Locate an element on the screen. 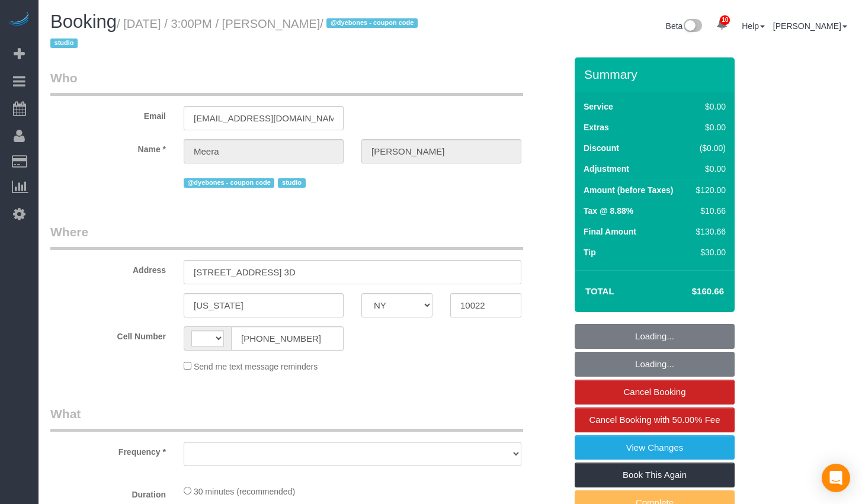 The height and width of the screenshot is (504, 862). img: Automaid Logo is located at coordinates (19, 20).